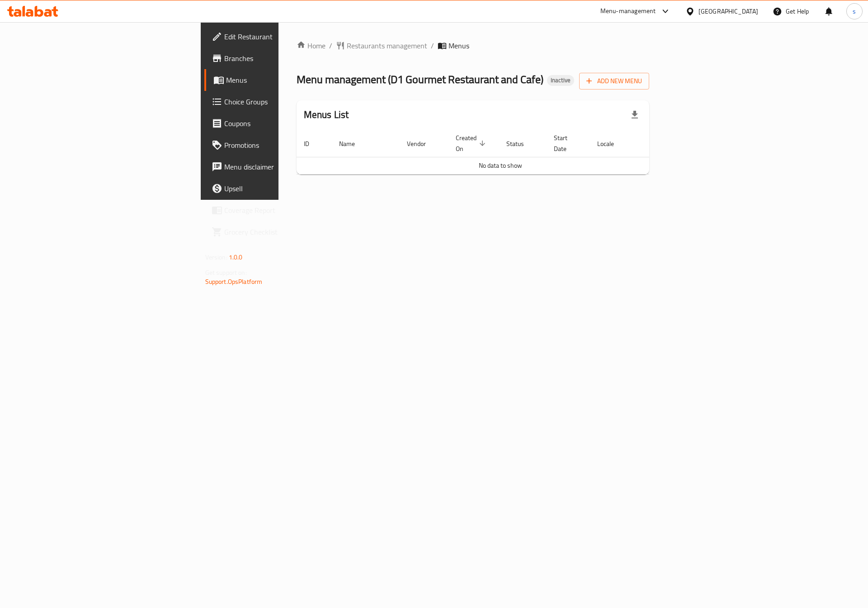 The image size is (868, 608). I want to click on a: Coupons, so click(275, 123).